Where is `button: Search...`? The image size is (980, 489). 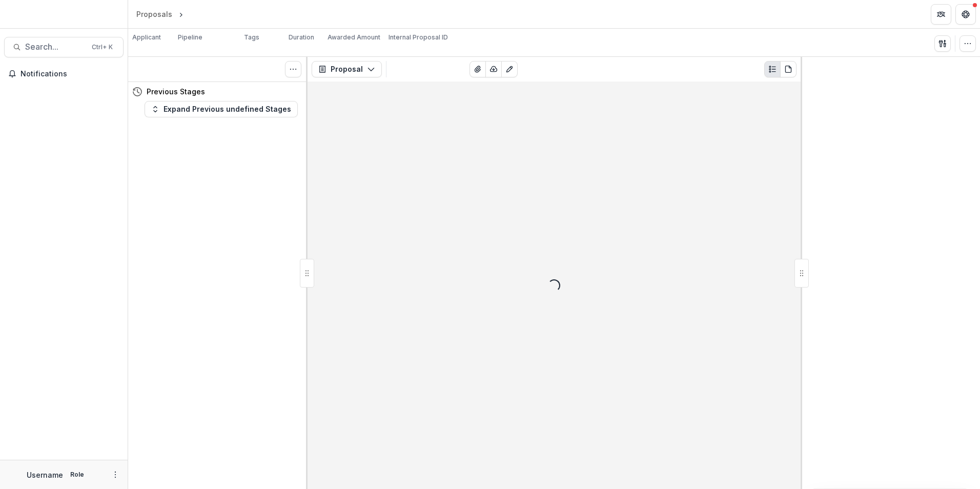 button: Search... is located at coordinates (64, 47).